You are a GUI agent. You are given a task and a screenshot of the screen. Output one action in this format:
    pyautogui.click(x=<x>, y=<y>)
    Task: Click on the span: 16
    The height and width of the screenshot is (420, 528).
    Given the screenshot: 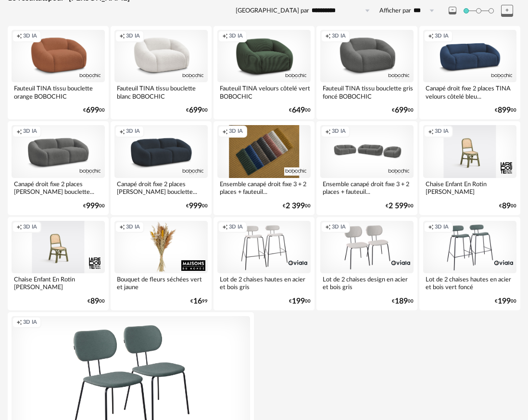 What is the action you would take?
    pyautogui.click(x=198, y=301)
    